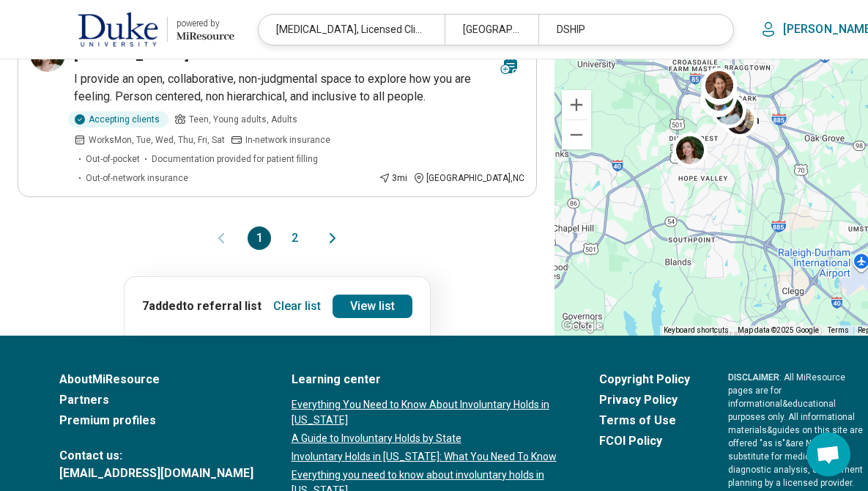  Describe the element at coordinates (201, 306) in the screenshot. I see `p: 7 added` at that location.